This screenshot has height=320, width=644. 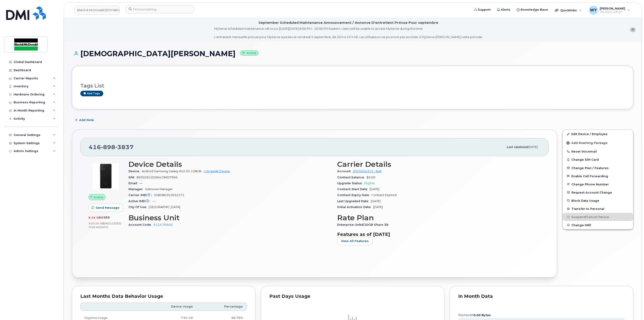 I want to click on button: Change SIM Card, so click(x=598, y=159).